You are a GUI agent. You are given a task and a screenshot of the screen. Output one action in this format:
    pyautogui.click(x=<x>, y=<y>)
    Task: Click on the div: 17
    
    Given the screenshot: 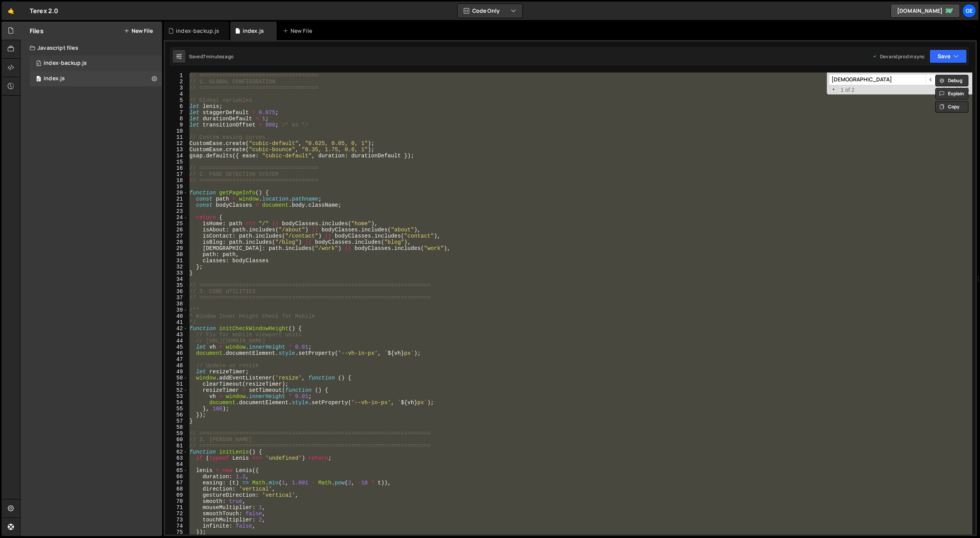 What is the action you would take?
    pyautogui.click(x=176, y=175)
    